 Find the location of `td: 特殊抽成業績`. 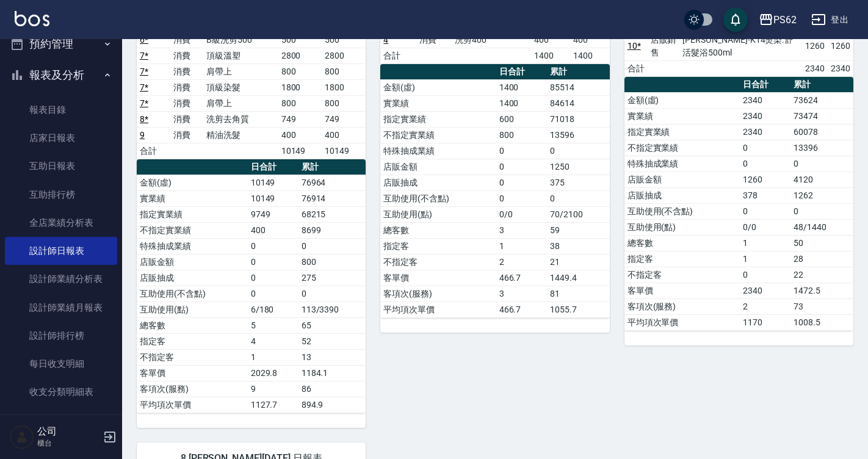

td: 特殊抽成業績 is located at coordinates (682, 164).